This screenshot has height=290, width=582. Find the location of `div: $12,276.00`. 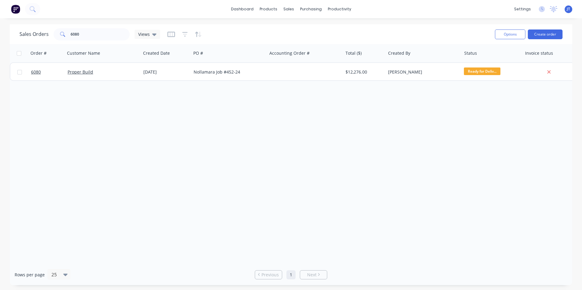

div: $12,276.00 is located at coordinates (363, 72).